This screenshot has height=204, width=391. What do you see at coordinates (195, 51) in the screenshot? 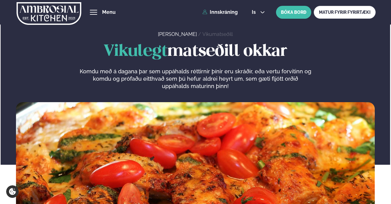
I see `h1: matseðill okkar` at bounding box center [195, 51].